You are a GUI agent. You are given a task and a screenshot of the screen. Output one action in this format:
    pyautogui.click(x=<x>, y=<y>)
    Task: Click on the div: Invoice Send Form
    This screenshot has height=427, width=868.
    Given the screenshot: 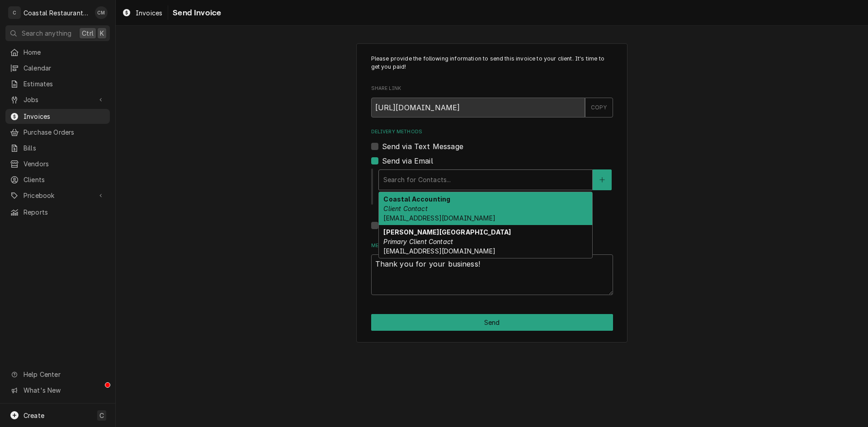 What is the action you would take?
    pyautogui.click(x=492, y=175)
    